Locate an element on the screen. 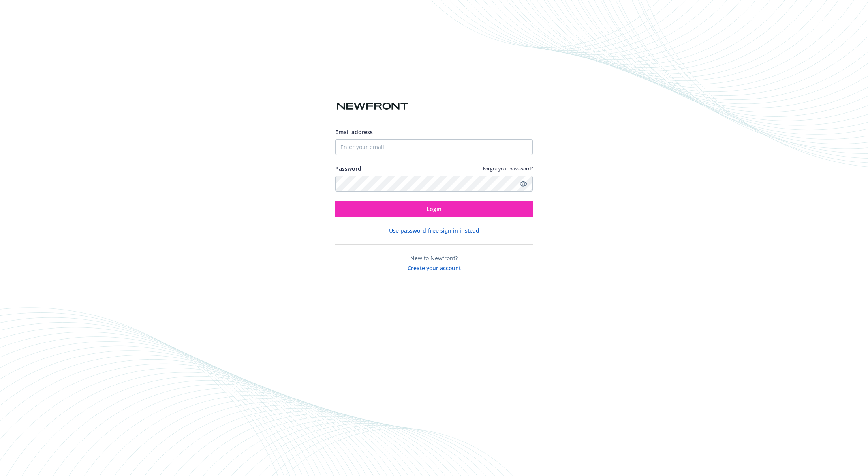  span: New to Newfront? is located at coordinates (434, 258).